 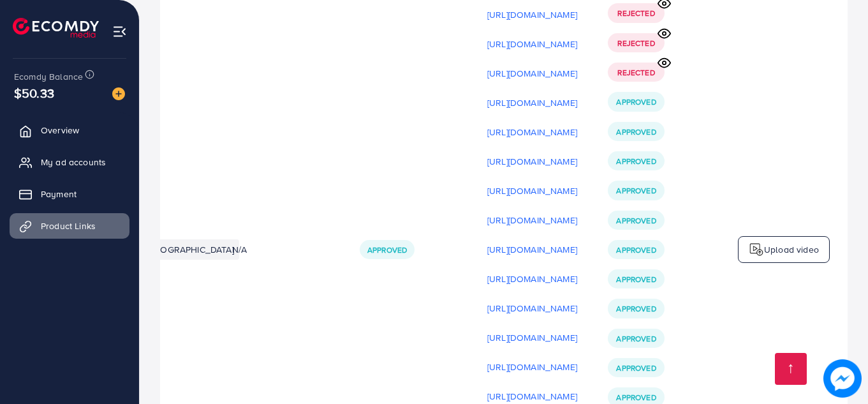 I want to click on a: My ad accounts, so click(x=70, y=162).